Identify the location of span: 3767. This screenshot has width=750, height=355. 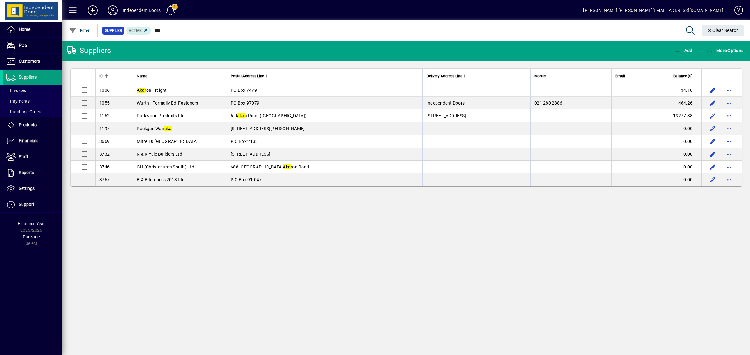
(104, 180).